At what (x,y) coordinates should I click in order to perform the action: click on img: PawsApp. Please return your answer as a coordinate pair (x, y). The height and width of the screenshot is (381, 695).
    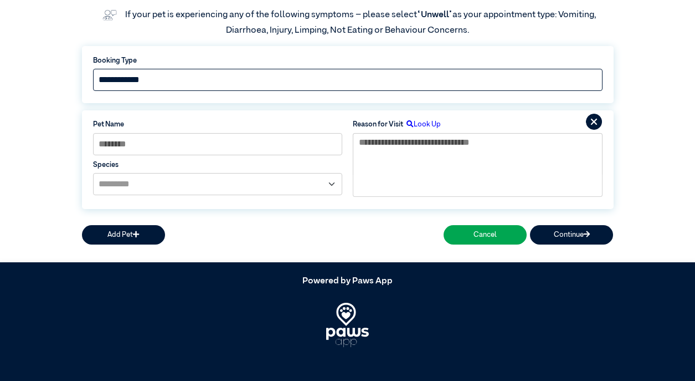
    Looking at the image, I should click on (347, 325).